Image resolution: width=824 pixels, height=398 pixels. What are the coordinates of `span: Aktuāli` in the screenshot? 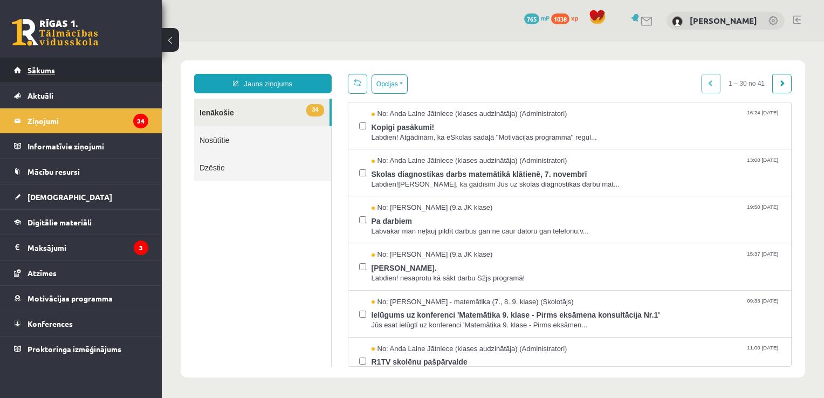 It's located at (40, 95).